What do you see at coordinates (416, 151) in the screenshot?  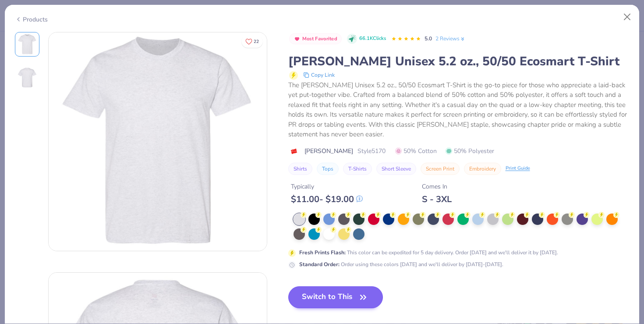 I see `span: 50% Cotton` at bounding box center [416, 151].